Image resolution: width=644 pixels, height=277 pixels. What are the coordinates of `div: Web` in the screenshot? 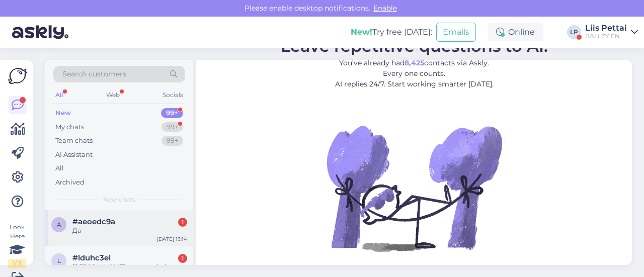 It's located at (113, 95).